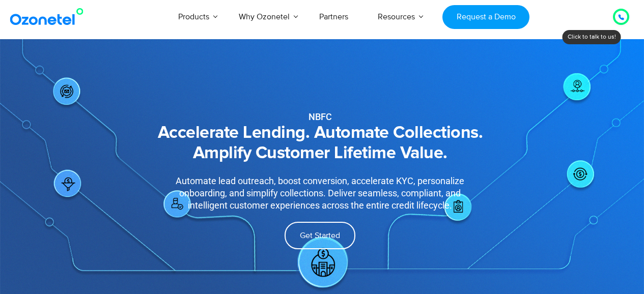 Image resolution: width=644 pixels, height=294 pixels. I want to click on h2: Accelerate Lending. Automate Collections. Amplify Customer Lifetime Value., so click(320, 144).